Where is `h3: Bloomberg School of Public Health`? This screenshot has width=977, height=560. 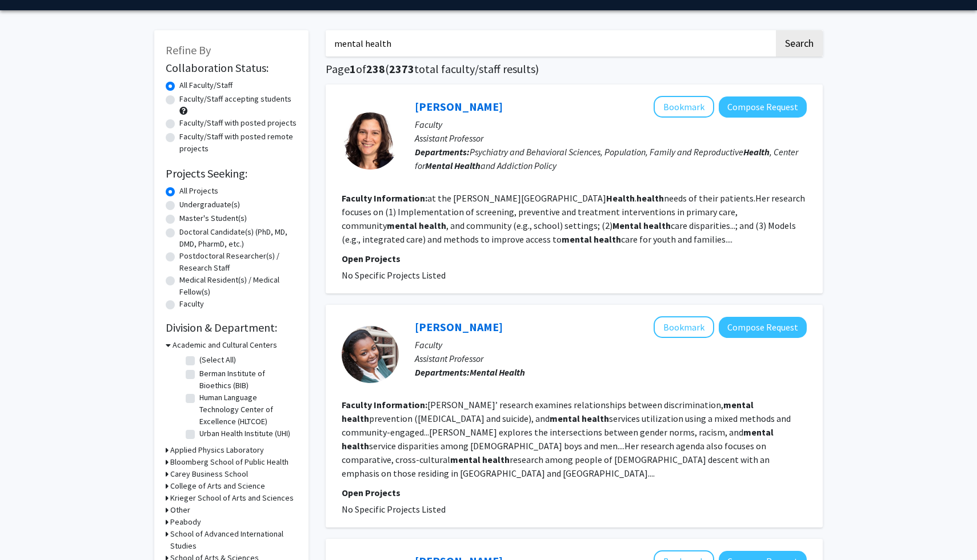 h3: Bloomberg School of Public Health is located at coordinates (229, 462).